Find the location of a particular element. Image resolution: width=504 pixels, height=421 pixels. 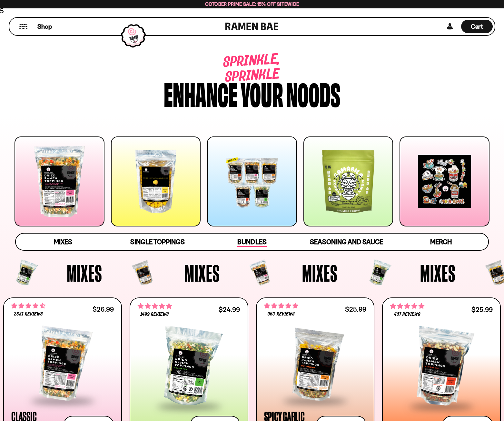

div: $24.99 is located at coordinates (229, 309).